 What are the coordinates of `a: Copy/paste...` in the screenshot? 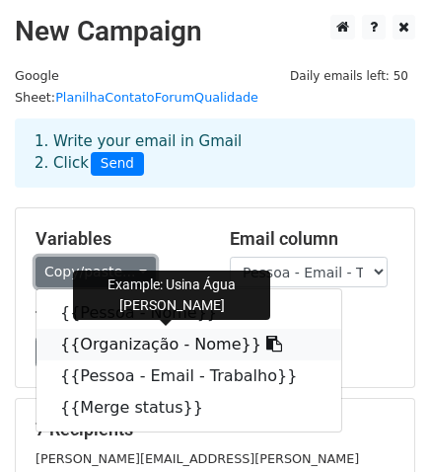 It's located at (96, 271).